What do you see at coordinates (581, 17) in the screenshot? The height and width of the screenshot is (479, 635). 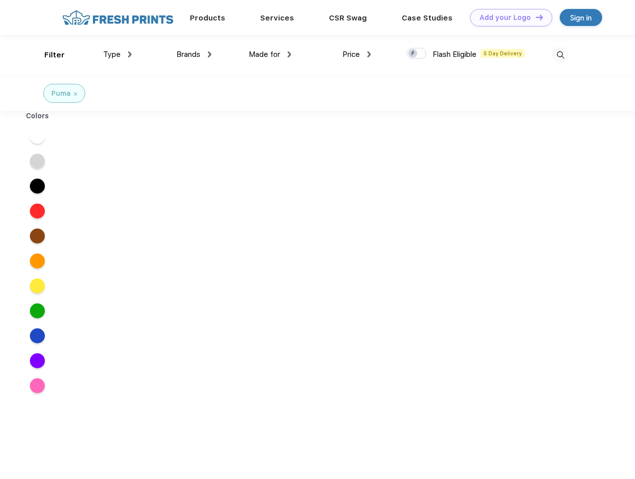 I see `a: Sign in` at bounding box center [581, 17].